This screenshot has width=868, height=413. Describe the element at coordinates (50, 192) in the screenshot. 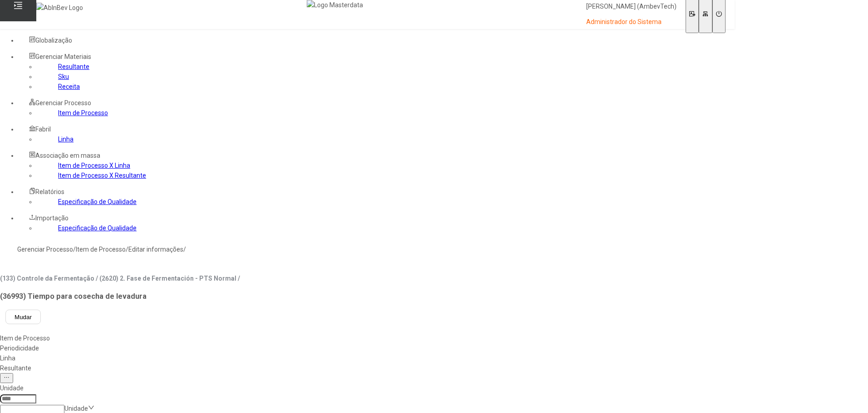

I see `span: Relatórios` at that location.